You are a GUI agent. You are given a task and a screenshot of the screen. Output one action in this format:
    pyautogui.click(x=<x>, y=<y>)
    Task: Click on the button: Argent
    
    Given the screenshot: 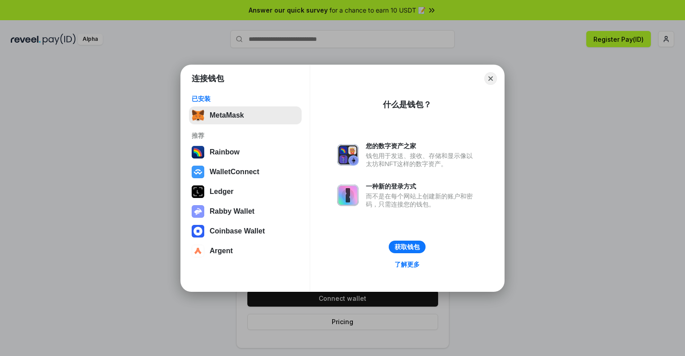 What is the action you would take?
    pyautogui.click(x=245, y=251)
    